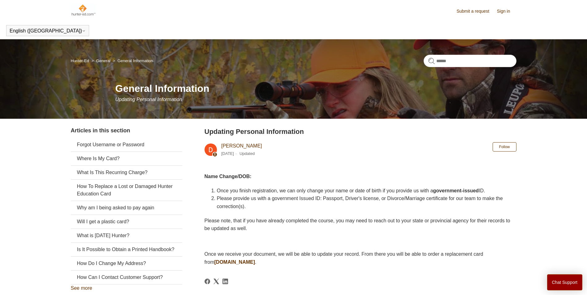 Image resolution: width=587 pixels, height=295 pixels. I want to click on img: Hunter-Ed Help Center home page, so click(83, 10).